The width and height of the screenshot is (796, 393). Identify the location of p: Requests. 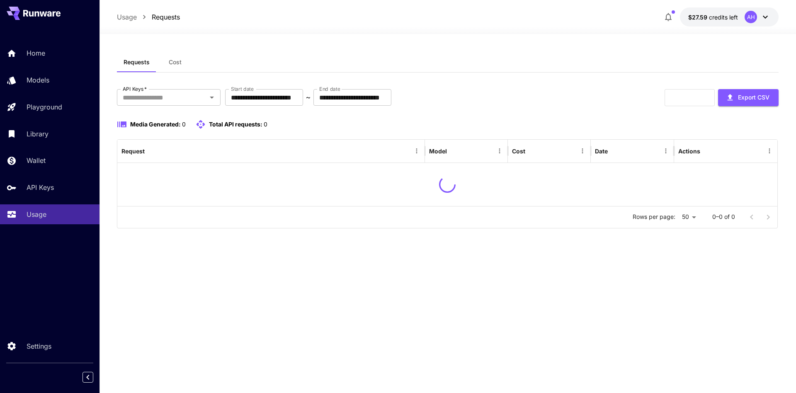
(166, 17).